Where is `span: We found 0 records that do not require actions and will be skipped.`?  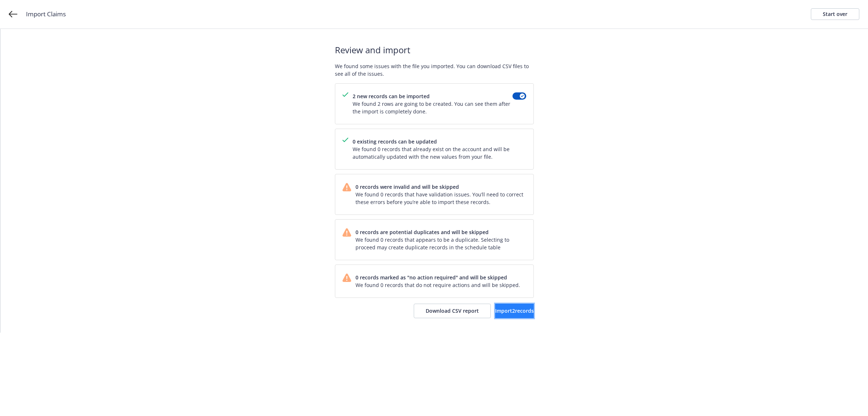
span: We found 0 records that do not require actions and will be skipped. is located at coordinates (438, 285).